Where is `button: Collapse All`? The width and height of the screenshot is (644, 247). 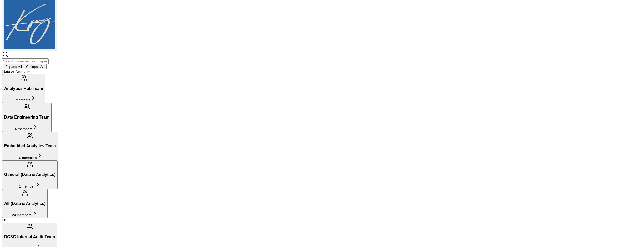 button: Collapse All is located at coordinates (35, 67).